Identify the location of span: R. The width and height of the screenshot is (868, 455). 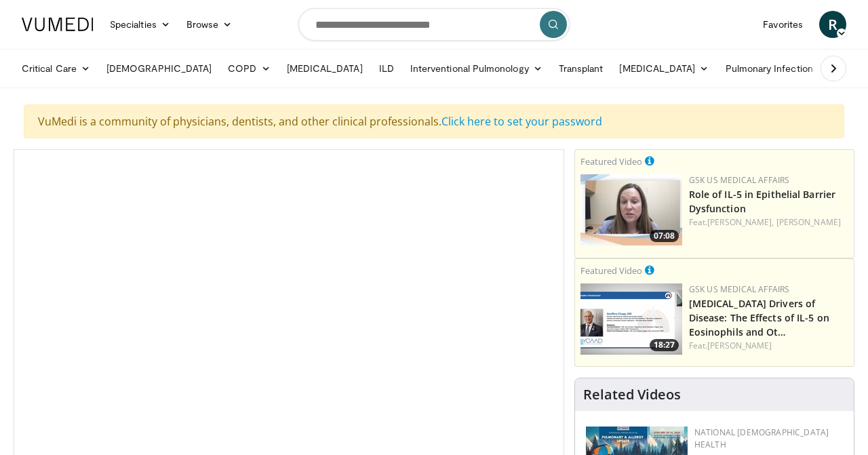
(832, 25).